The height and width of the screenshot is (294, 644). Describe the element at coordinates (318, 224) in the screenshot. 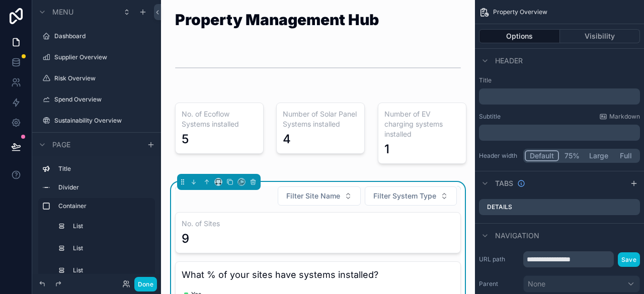

I see `h3: No. of Sites` at that location.